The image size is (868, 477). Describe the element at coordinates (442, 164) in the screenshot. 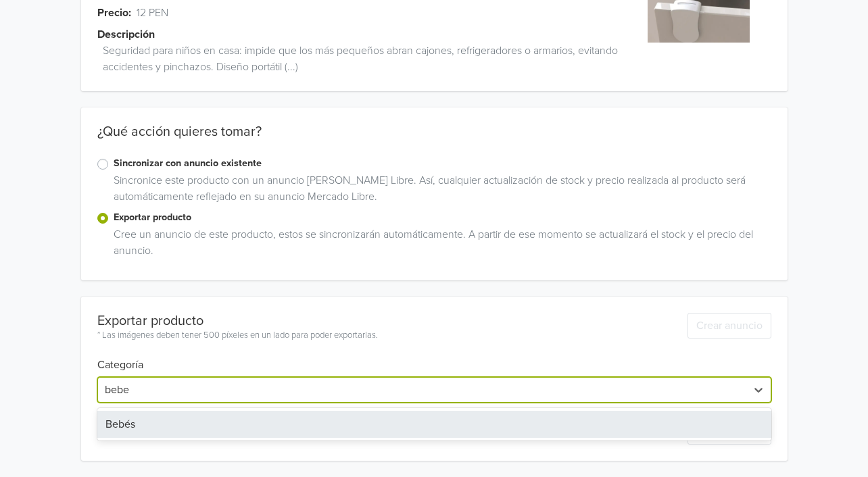

I see `label: Sincronizar con anuncio existente` at that location.